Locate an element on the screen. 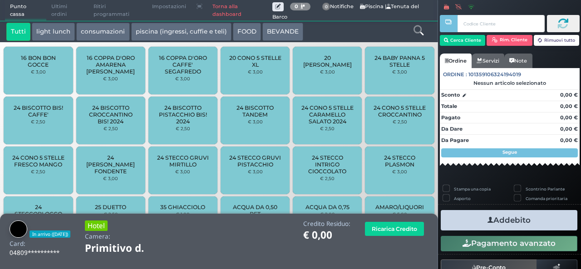  div: Nessun articolo selezionato is located at coordinates (510, 83).